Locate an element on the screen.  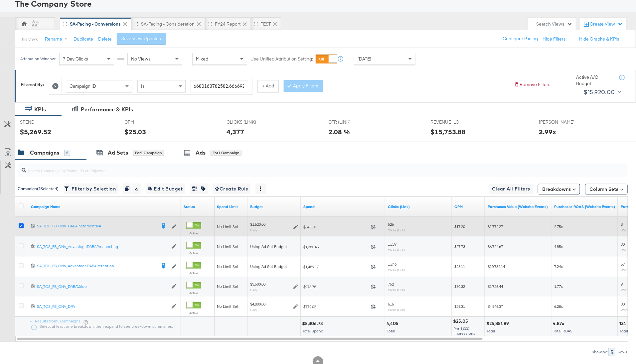
span: SPEND is located at coordinates (45, 122).